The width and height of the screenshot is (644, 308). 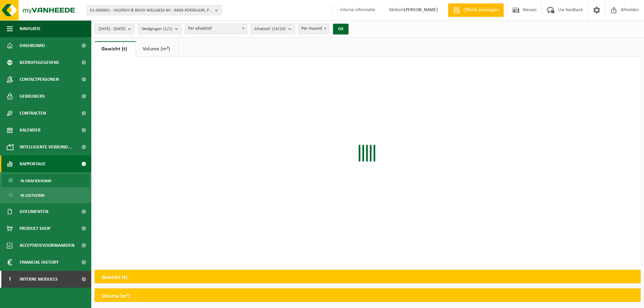 What do you see at coordinates (115, 278) in the screenshot?
I see `h2: Gewicht (t)` at bounding box center [115, 278].